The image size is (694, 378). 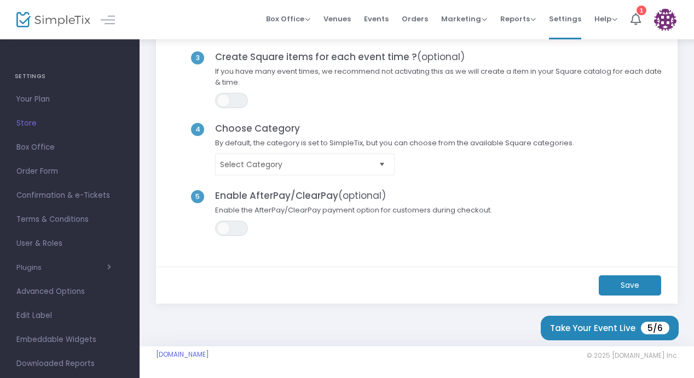 I want to click on span: 4, so click(x=197, y=130).